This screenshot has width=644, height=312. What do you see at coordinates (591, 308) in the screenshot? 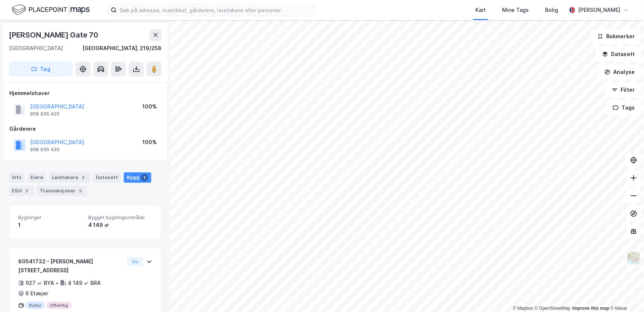
I see `a: Improve this map` at bounding box center [591, 308].